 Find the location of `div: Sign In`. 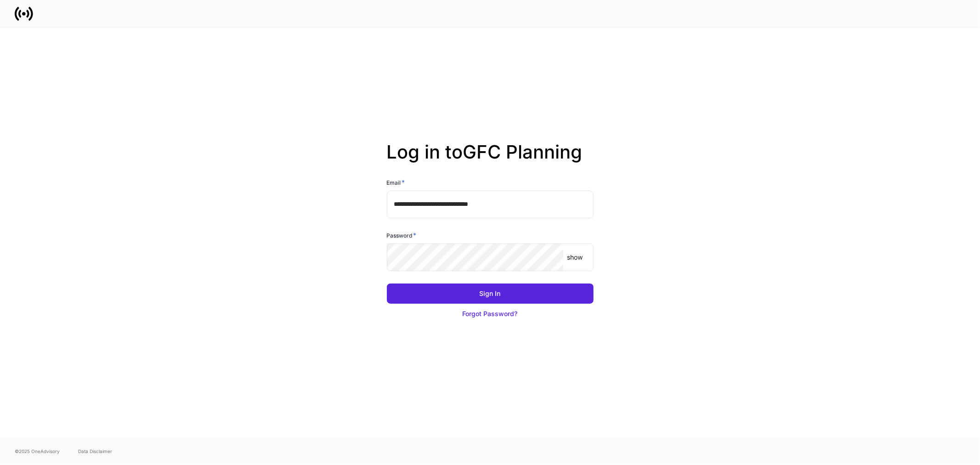

div: Sign In is located at coordinates (490, 293).